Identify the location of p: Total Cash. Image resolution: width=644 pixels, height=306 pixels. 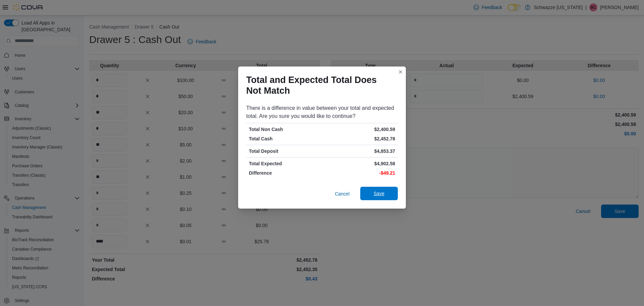
(285, 138).